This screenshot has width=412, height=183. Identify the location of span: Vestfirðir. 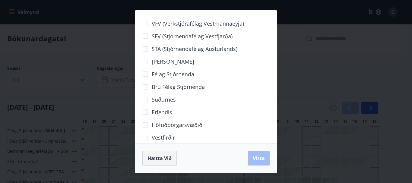
(163, 138).